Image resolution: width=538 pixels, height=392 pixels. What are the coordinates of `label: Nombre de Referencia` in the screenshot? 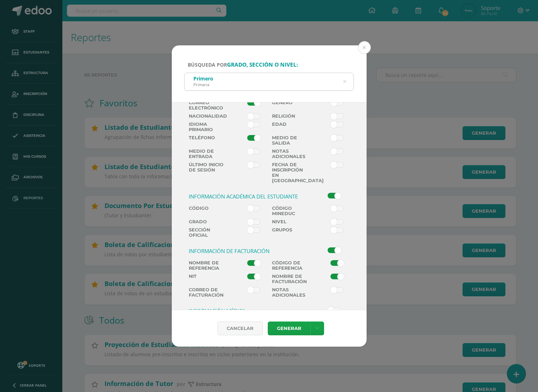 It's located at (207, 266).